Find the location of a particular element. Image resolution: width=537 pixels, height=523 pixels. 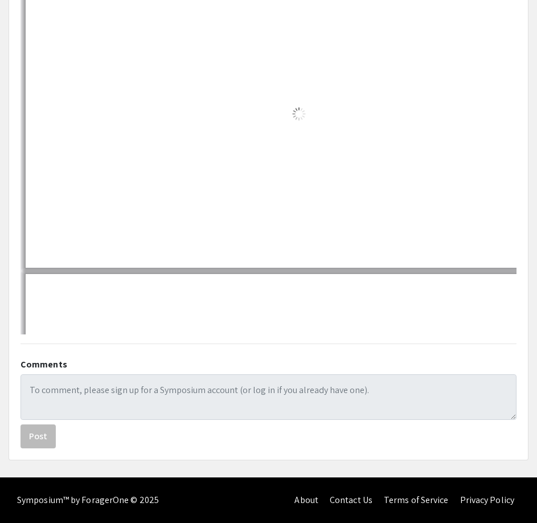

button: Post is located at coordinates (38, 436).